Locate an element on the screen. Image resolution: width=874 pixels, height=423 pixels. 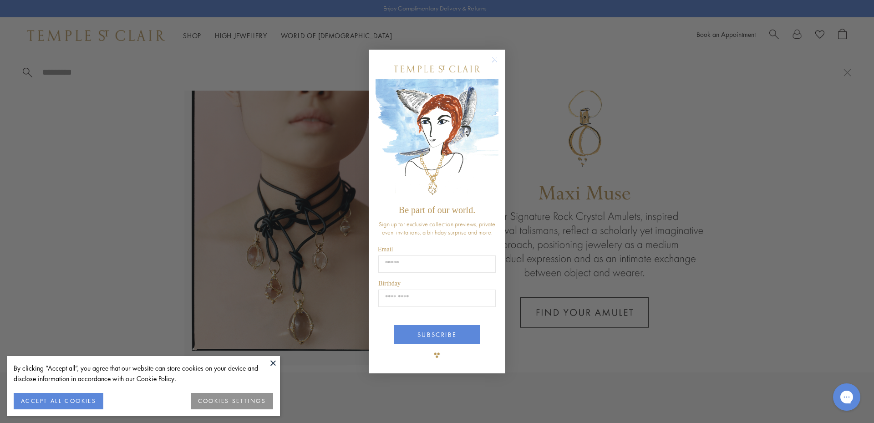
span: Sign up for exclusive collection previews, private event invitations, a birthday surprise and more. is located at coordinates (437, 228).